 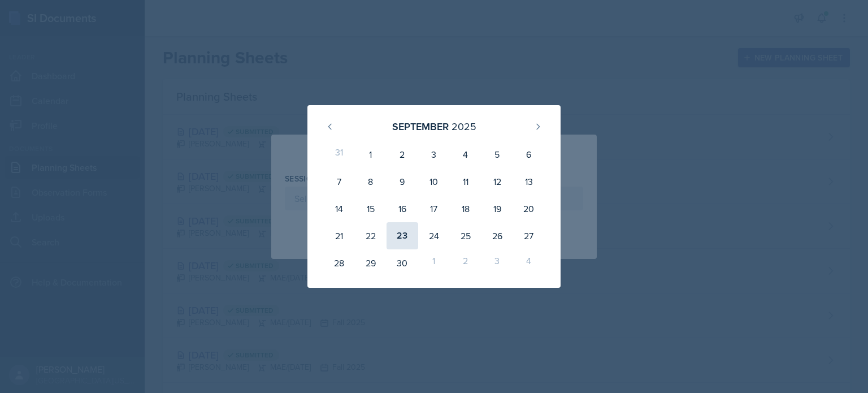 I want to click on div: 15, so click(x=371, y=208).